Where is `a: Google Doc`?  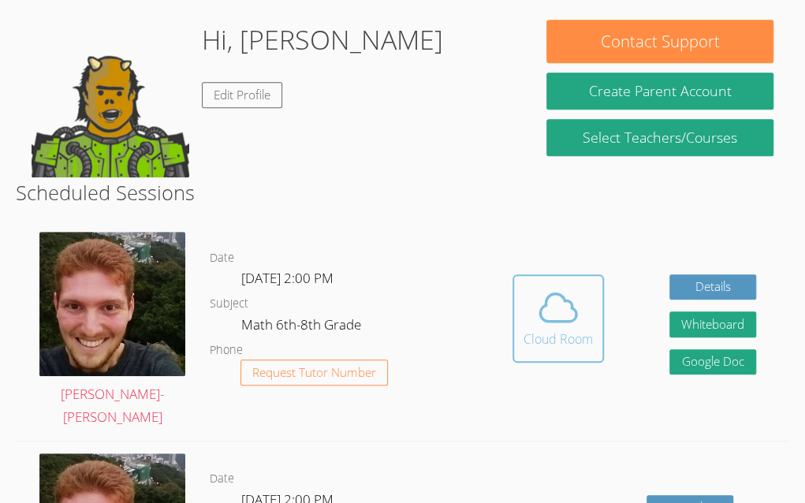
a: Google Doc is located at coordinates (713, 362).